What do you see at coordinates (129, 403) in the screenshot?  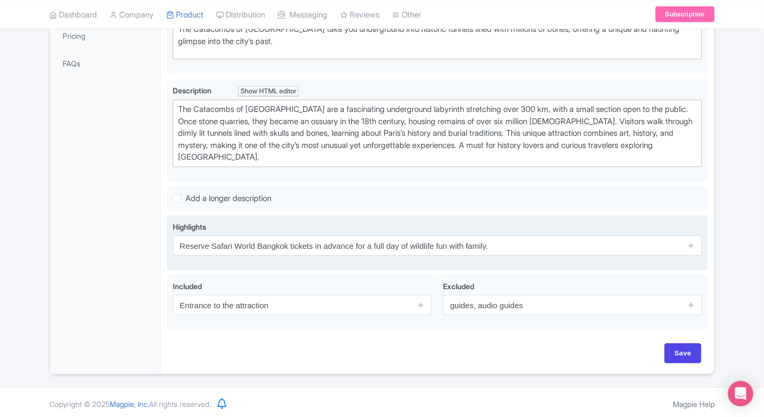 I see `span: Magpie, Inc.` at bounding box center [129, 403].